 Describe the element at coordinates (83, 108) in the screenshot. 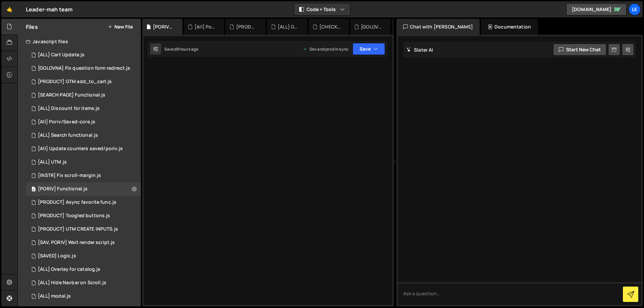

I see `div: 16298/45418.js` at that location.